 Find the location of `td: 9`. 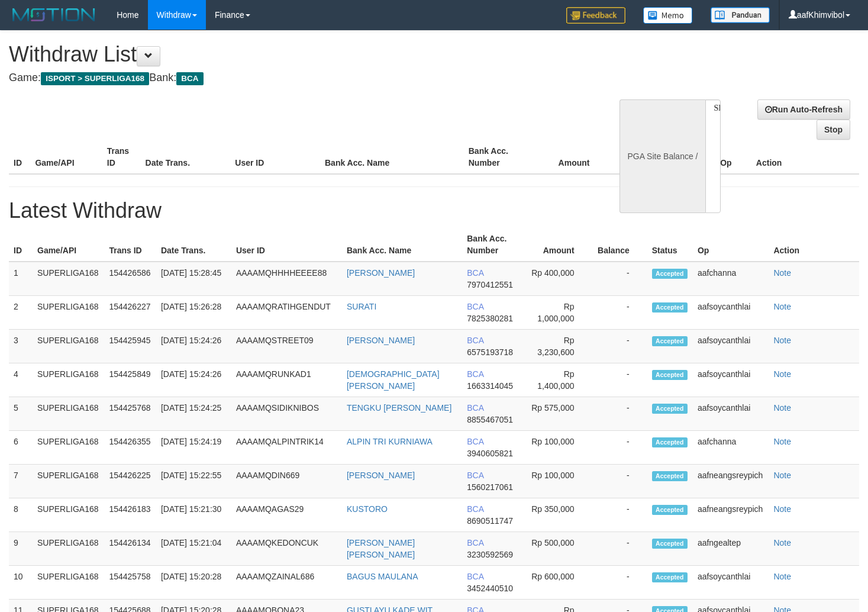

td: 9 is located at coordinates (21, 548).